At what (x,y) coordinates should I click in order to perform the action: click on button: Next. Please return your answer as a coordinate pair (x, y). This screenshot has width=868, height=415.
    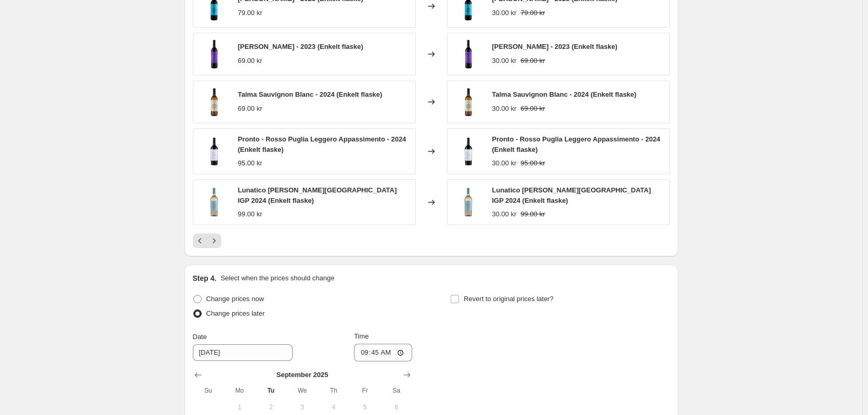
    Looking at the image, I should click on (214, 241).